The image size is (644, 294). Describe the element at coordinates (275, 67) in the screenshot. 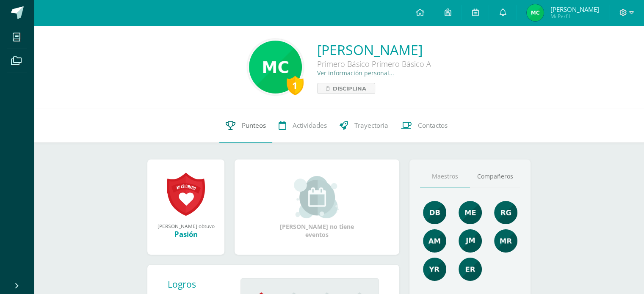

I see `img: 03d982e1bb2323b0478c8b16d0eb2126.png` at that location.